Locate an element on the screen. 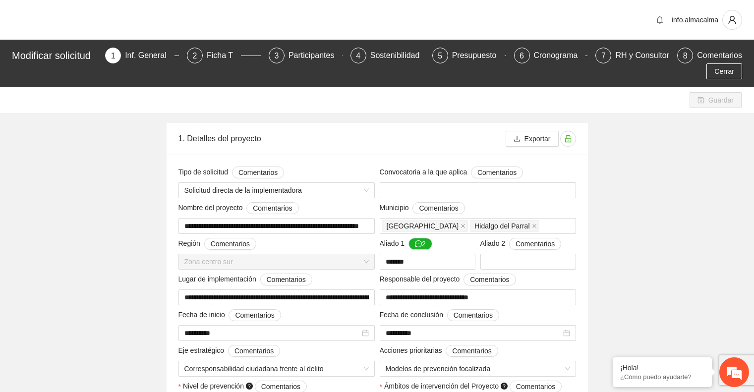  span: 4 is located at coordinates (358, 55).